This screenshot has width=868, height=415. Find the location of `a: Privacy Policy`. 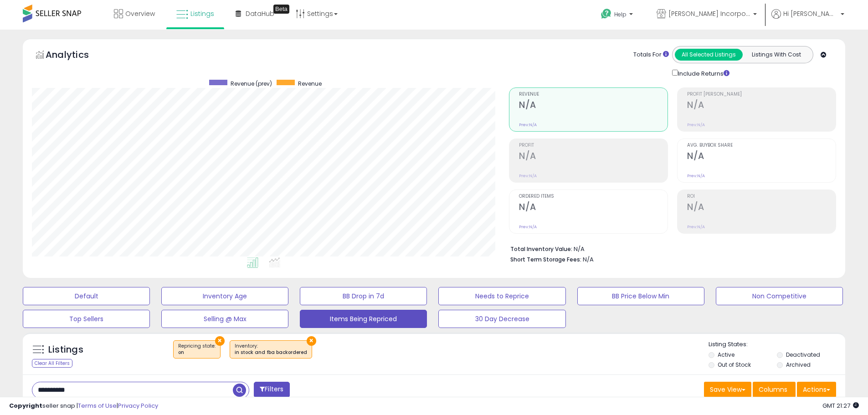

a: Privacy Policy is located at coordinates (138, 406).